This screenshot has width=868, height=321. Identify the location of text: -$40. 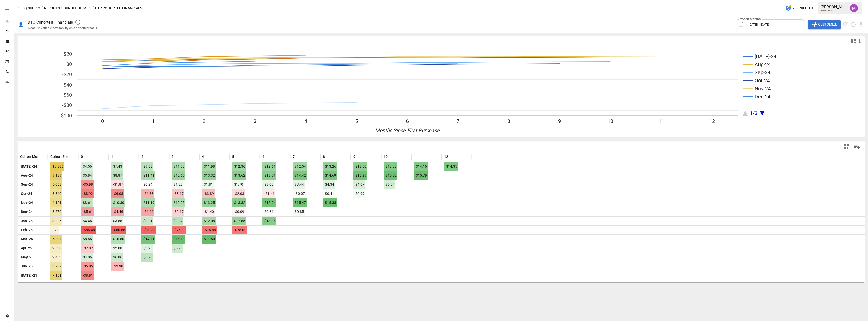
(67, 85).